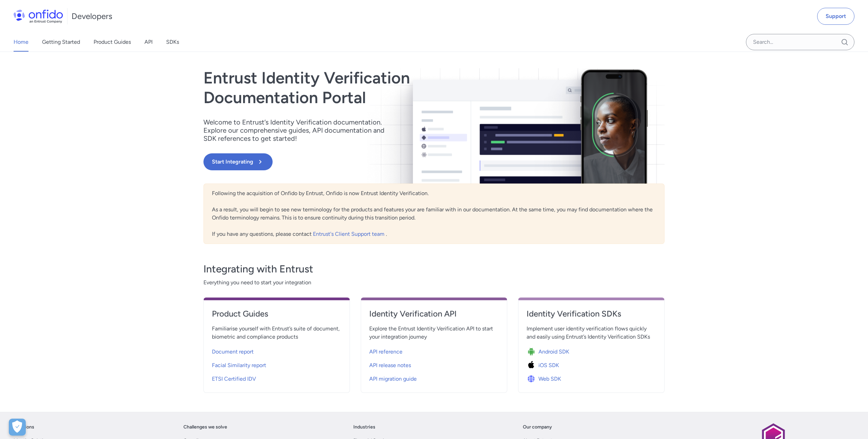 The height and width of the screenshot is (439, 868). What do you see at coordinates (276, 364) in the screenshot?
I see `a: Facial Similarity report` at bounding box center [276, 364].